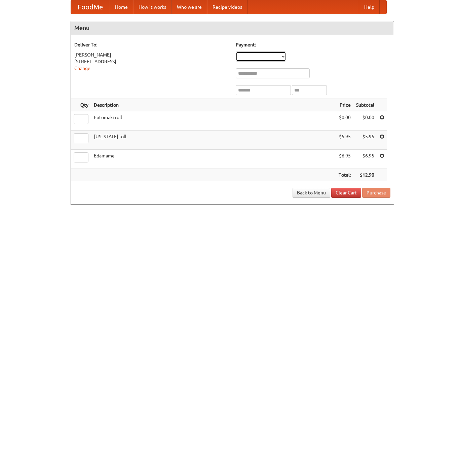 The height and width of the screenshot is (476, 457). What do you see at coordinates (82, 68) in the screenshot?
I see `a: Change` at bounding box center [82, 68].